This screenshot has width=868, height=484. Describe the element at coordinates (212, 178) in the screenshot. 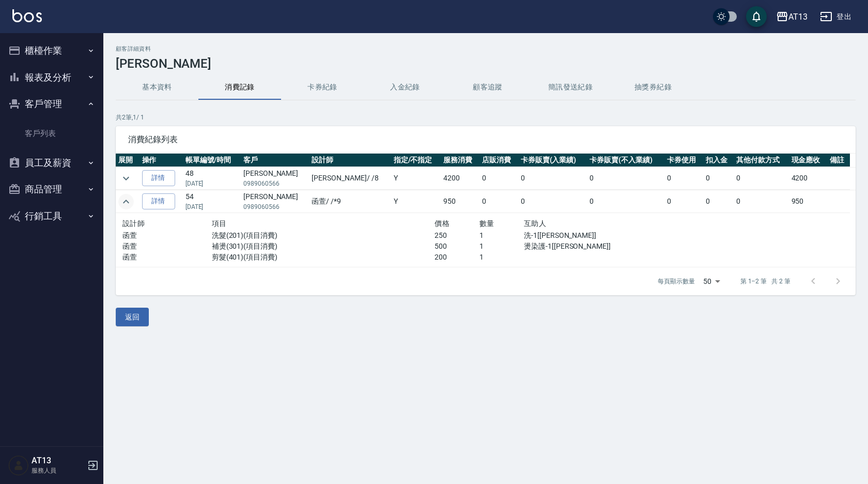

I see `td: 48` at that location.